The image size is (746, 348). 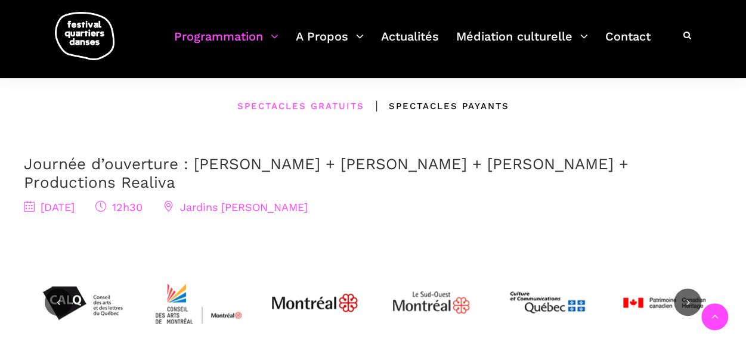 I want to click on img: Logo_Mtl_Le_Sud-Ouest.svg_, so click(x=431, y=303).